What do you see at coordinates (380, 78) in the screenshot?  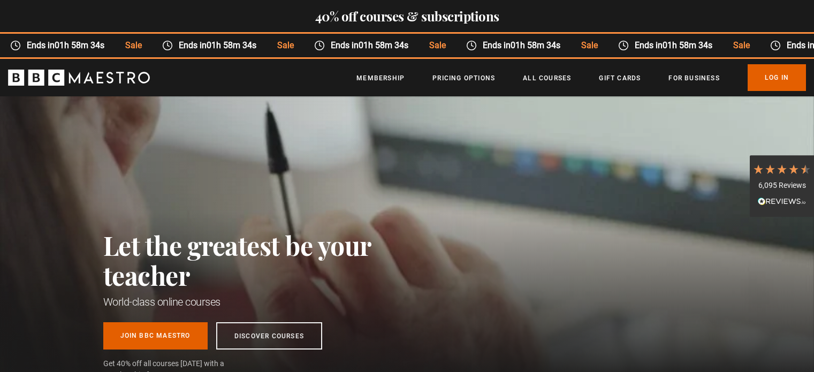 I see `a: Membership` at bounding box center [380, 78].